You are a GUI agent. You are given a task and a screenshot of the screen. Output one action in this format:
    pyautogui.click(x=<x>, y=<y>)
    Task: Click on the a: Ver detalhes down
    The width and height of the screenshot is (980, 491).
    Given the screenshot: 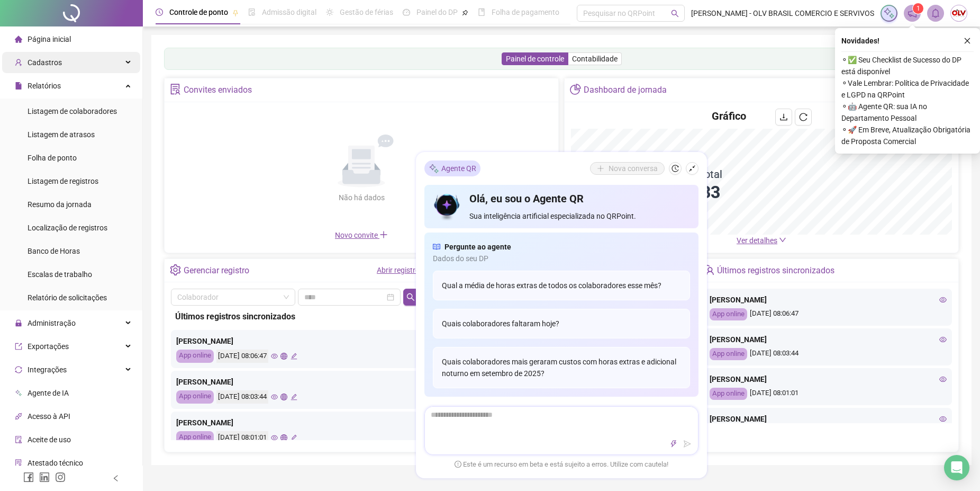 What is the action you would take?
    pyautogui.click(x=761, y=240)
    